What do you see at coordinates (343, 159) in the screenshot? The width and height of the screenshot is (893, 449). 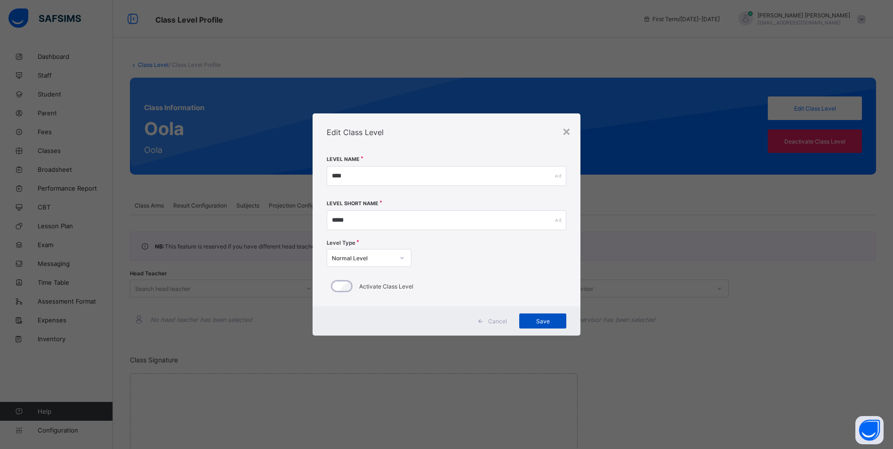 I see `label: Level Name` at bounding box center [343, 159].